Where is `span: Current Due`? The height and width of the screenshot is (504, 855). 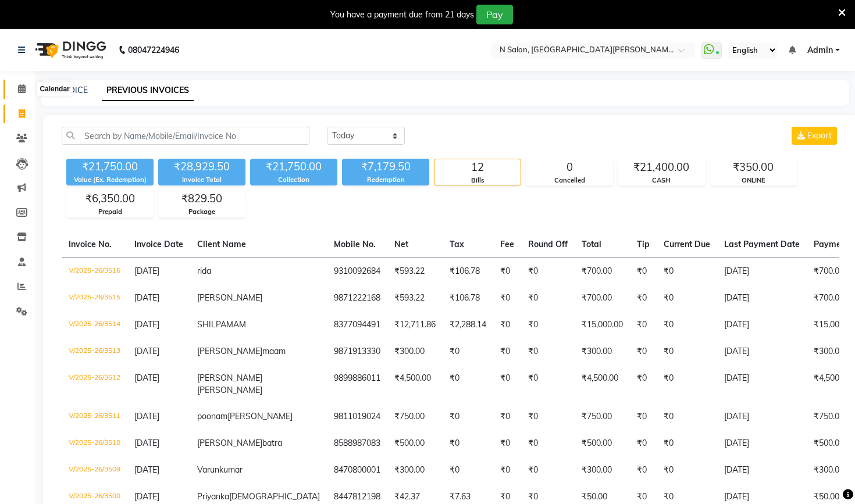
span: Current Due is located at coordinates (688, 245).